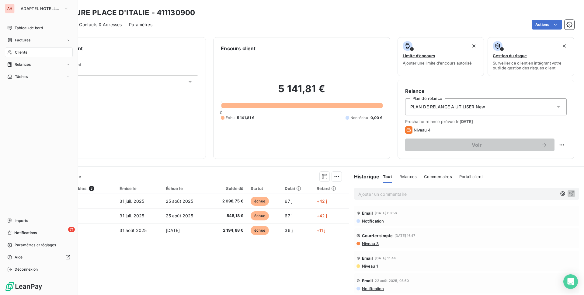  I want to click on span: Niveau 4, so click(422, 130).